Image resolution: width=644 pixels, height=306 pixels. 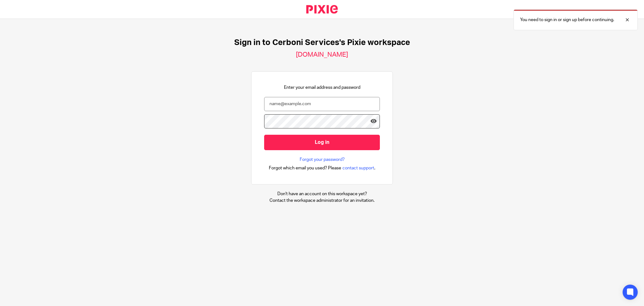 I want to click on span: Forgot which email you used? Please, so click(x=305, y=168).